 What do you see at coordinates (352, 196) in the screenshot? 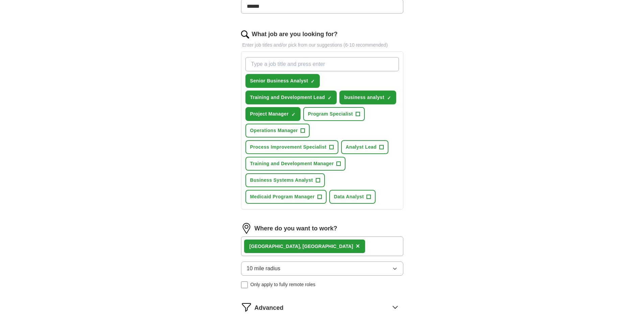
I see `button: Data Analyst` at bounding box center [352, 196].